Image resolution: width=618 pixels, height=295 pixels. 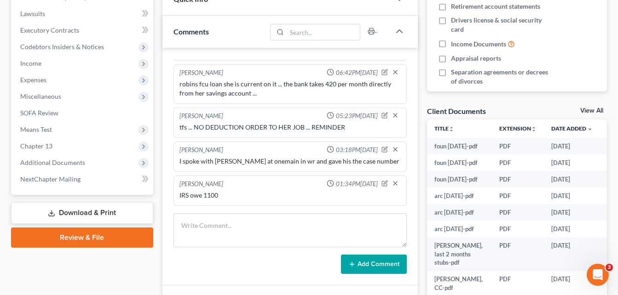 I want to click on span: Appraisal reports, so click(x=476, y=58).